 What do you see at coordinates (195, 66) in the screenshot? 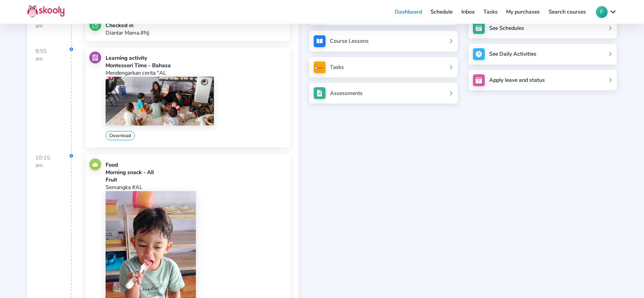
I see `div: Montessori Time - Bahasa` at bounding box center [195, 66].